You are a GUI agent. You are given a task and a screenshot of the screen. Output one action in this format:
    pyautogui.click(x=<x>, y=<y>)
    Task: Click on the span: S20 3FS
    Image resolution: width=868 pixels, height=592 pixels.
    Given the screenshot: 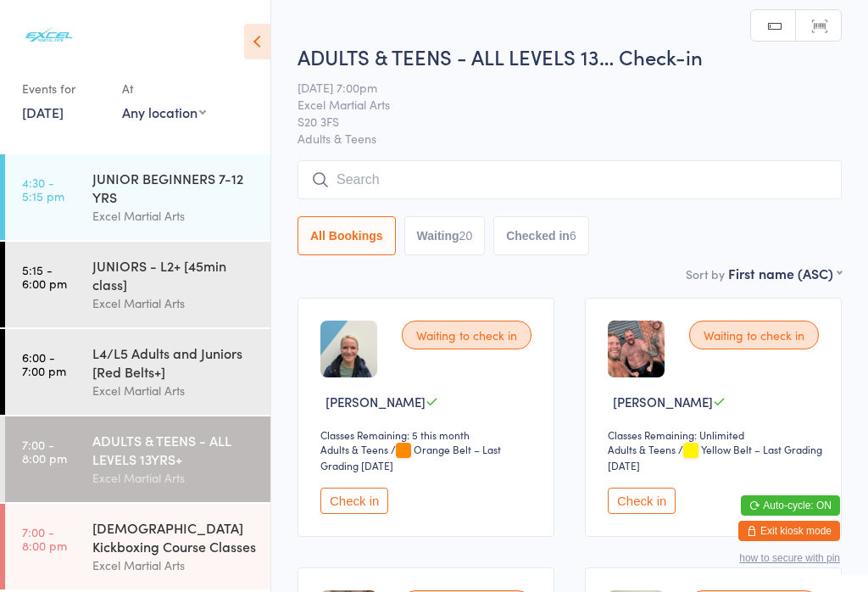 What is the action you would take?
    pyautogui.click(x=556, y=121)
    